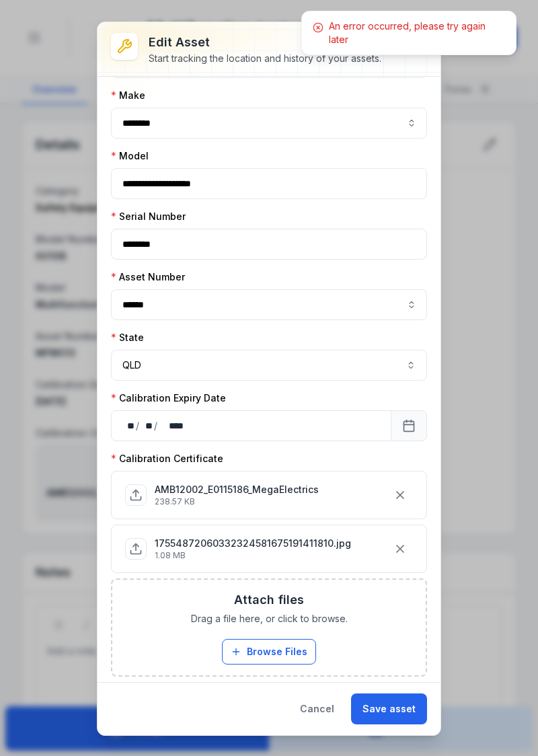  Describe the element at coordinates (148, 277) in the screenshot. I see `label: Asset Number` at that location.